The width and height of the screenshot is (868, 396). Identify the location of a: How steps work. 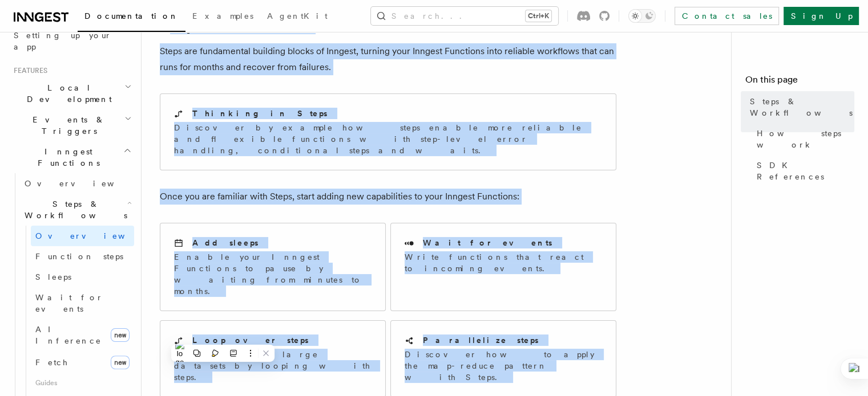
(803, 139).